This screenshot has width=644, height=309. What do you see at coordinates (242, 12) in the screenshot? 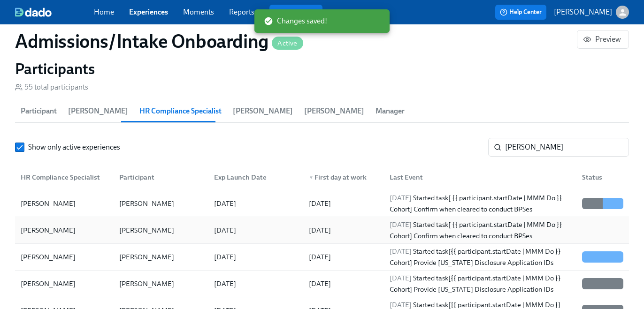
I see `a: Reports` at bounding box center [242, 12].